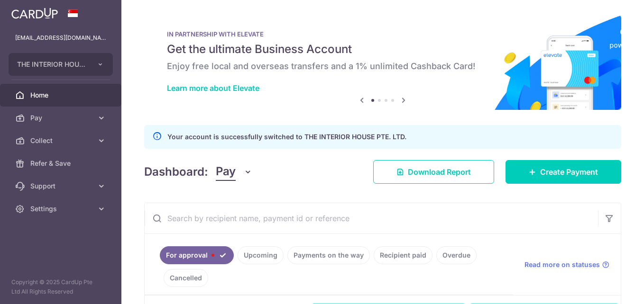 The width and height of the screenshot is (644, 304). I want to click on a: Upcoming, so click(260, 255).